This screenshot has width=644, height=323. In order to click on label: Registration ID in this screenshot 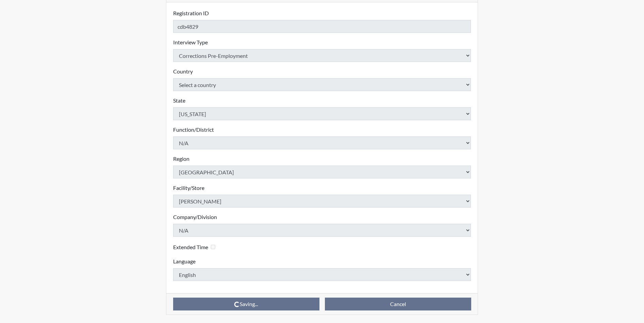, I will do `click(191, 13)`.